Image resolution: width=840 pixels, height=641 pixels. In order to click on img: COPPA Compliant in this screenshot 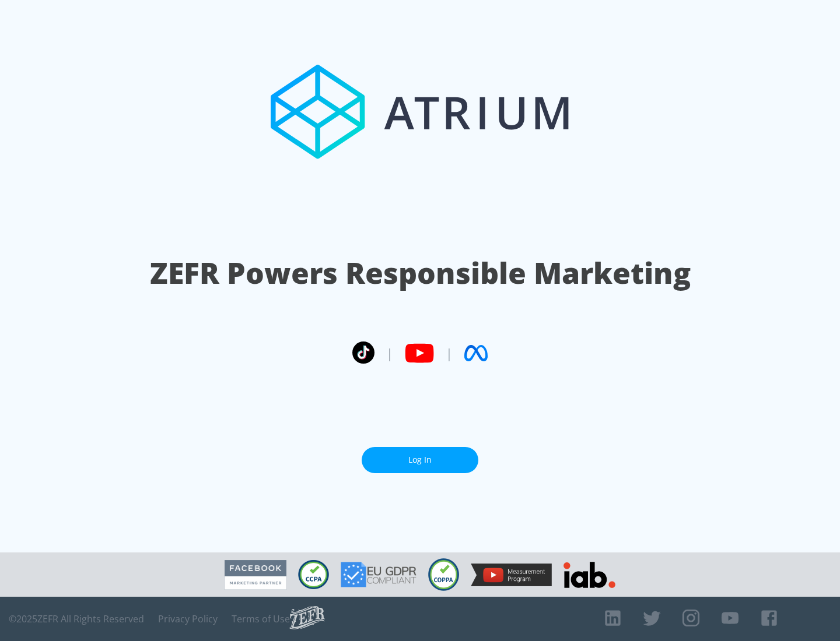, I will do `click(443, 575)`.